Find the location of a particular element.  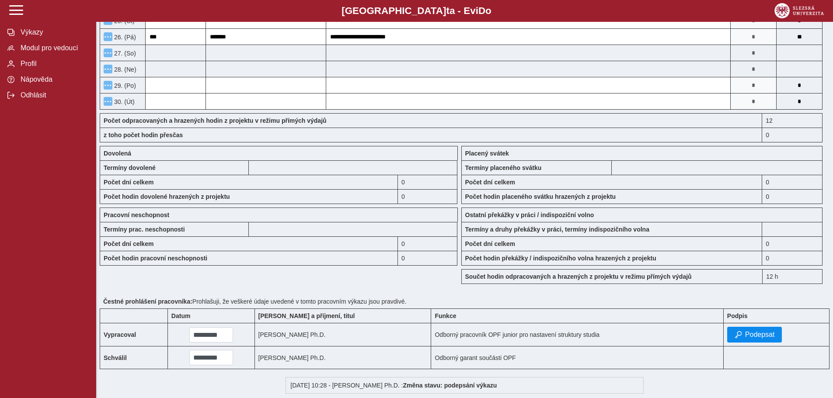

span: Výkazy is located at coordinates (53, 32).